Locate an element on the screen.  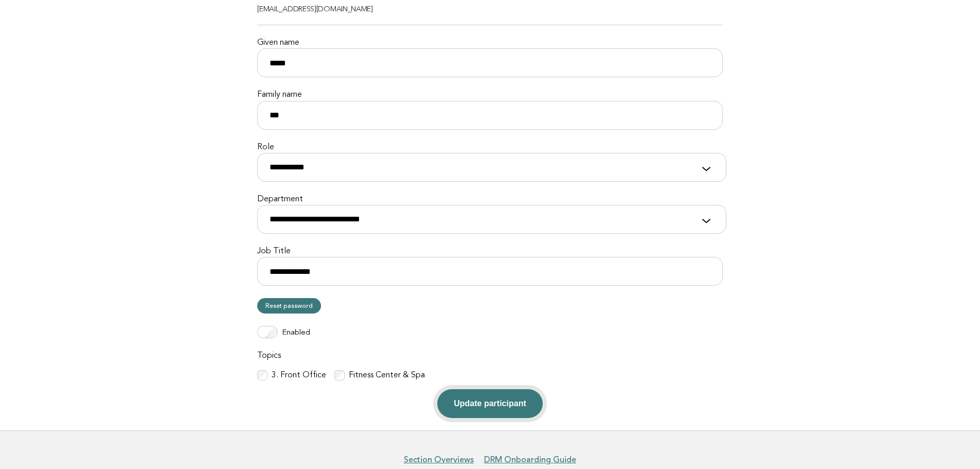
label: Job Title is located at coordinates (490, 251).